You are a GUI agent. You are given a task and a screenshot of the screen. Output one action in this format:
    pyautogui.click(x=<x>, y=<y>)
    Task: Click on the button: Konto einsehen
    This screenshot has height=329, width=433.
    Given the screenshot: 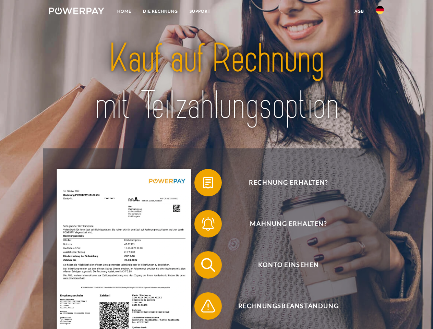 What is the action you would take?
    pyautogui.click(x=284, y=265)
    